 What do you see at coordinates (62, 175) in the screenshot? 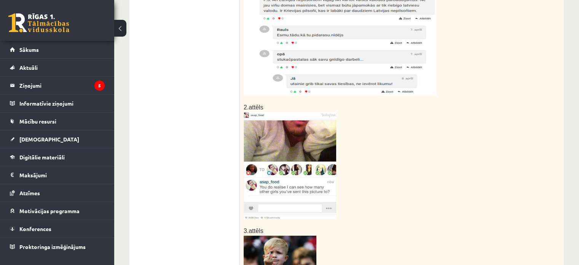
I see `legend: Maksājumi` at bounding box center [62, 175].